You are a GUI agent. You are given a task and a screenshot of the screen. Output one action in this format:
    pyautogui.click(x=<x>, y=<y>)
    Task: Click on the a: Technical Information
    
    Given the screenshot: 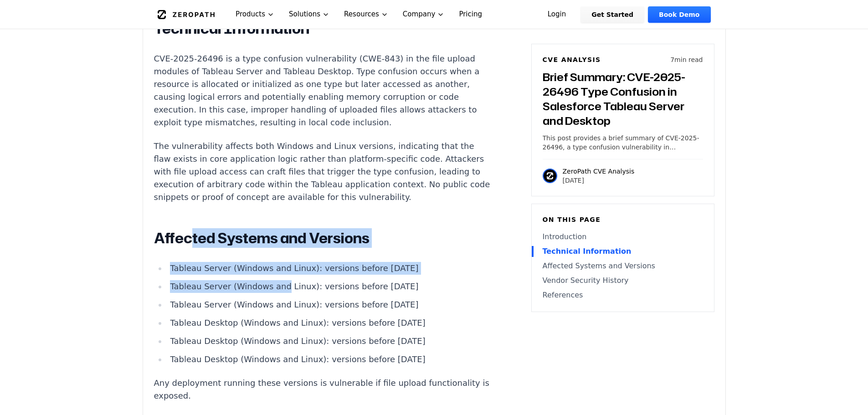 What is the action you would take?
    pyautogui.click(x=623, y=251)
    